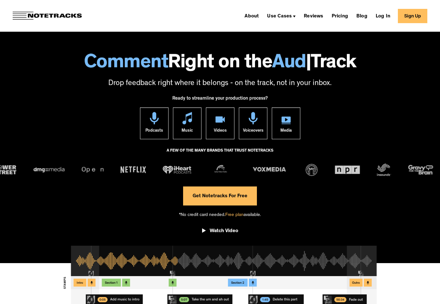  I want to click on a: Blog, so click(362, 16).